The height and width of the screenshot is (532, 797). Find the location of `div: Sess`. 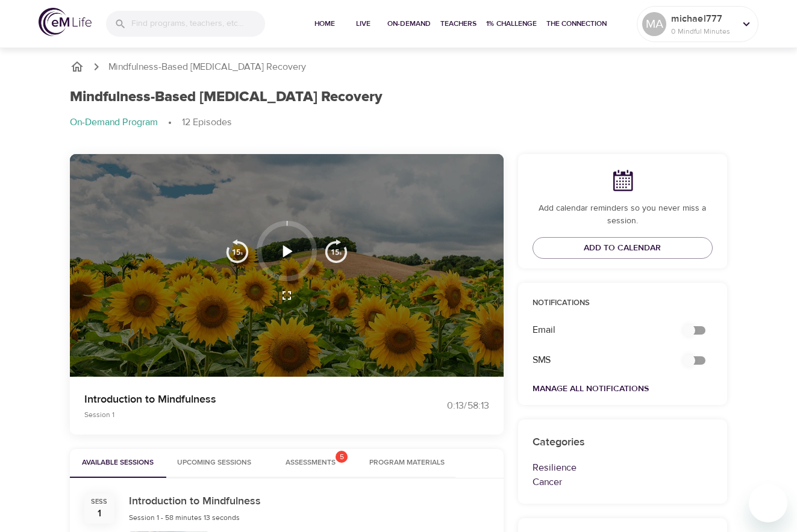

div: Sess is located at coordinates (99, 502).